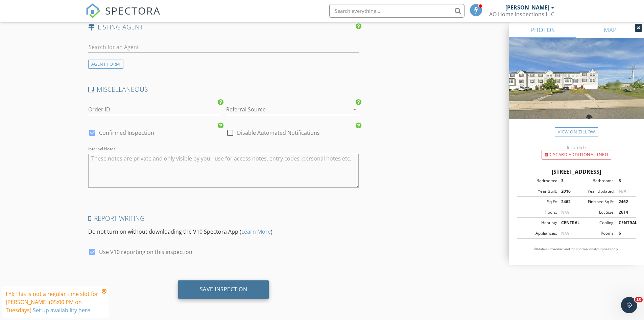  What do you see at coordinates (638, 299) in the screenshot?
I see `span: 10` at bounding box center [638, 299].